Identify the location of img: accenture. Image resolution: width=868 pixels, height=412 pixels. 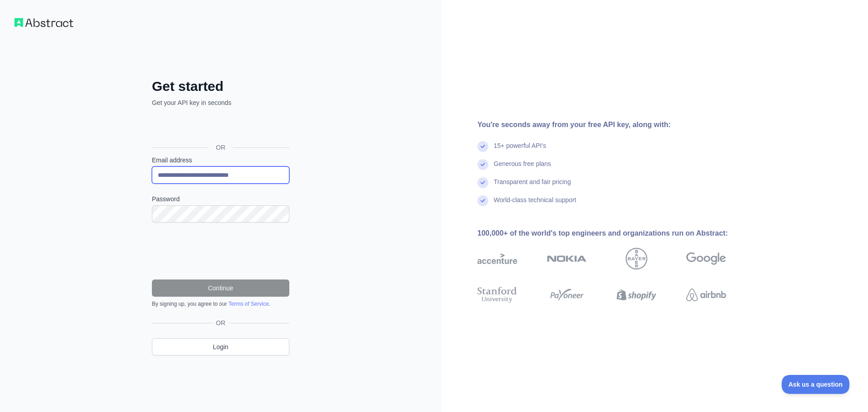
(497, 259).